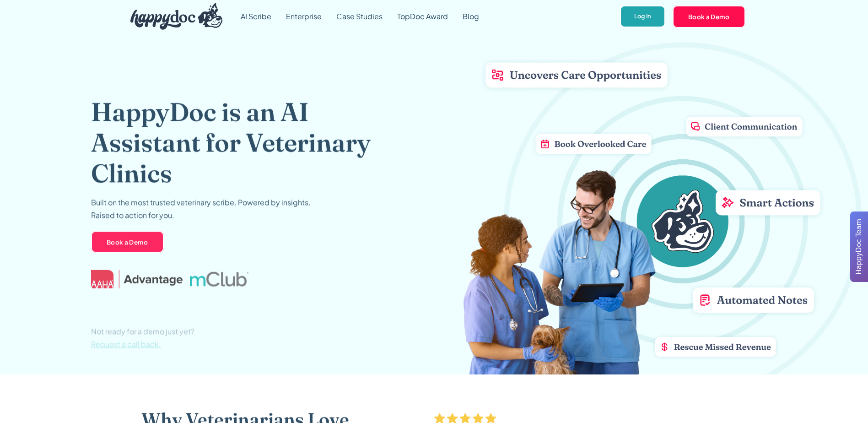 Image resolution: width=868 pixels, height=423 pixels. What do you see at coordinates (219, 279) in the screenshot?
I see `img: mclub logo` at bounding box center [219, 279].